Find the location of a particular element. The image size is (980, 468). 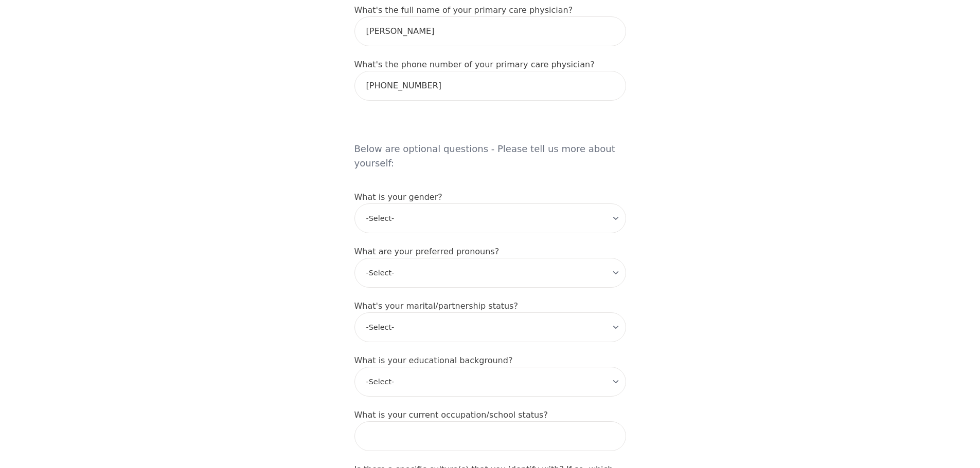

label: What are your preferred pronouns? is located at coordinates (427, 251).